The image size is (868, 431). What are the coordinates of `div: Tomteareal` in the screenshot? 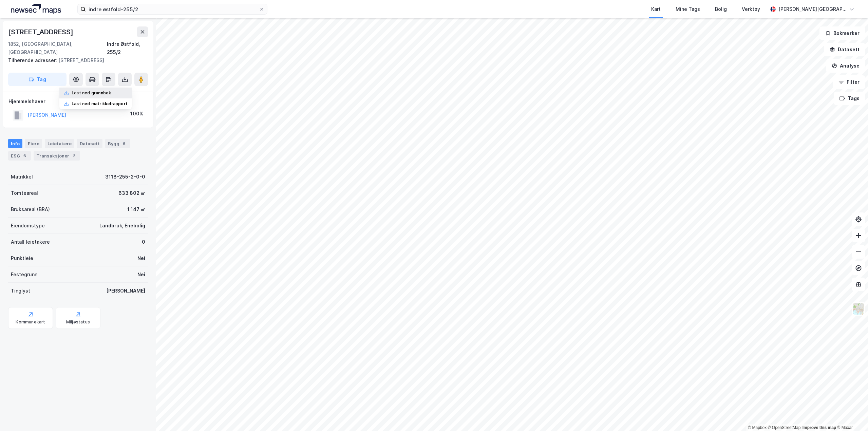 It's located at (24, 193).